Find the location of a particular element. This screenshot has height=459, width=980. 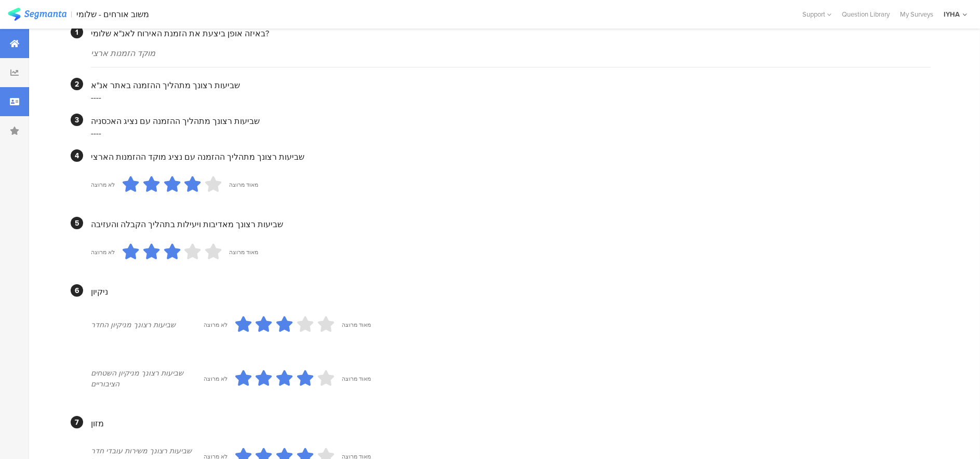

div: Support is located at coordinates (817, 14).